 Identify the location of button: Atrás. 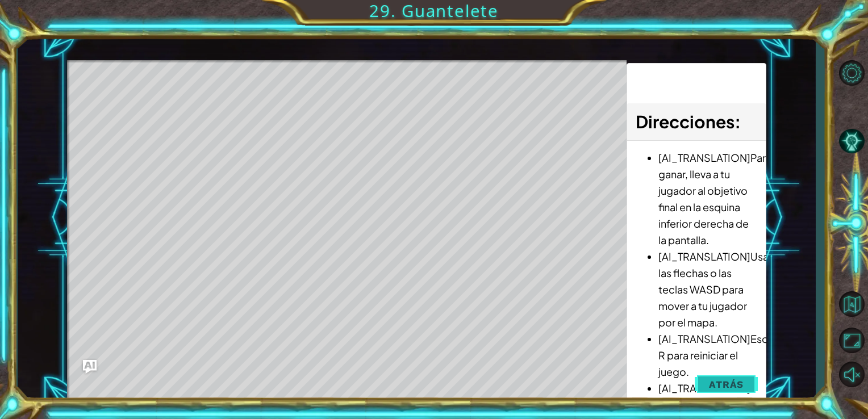
(726, 384).